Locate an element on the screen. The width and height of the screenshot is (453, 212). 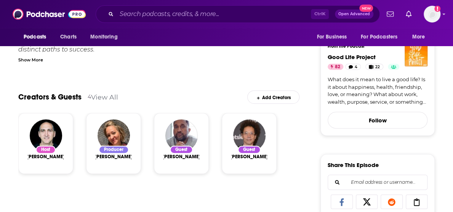
a: 82 is located at coordinates (336, 67).